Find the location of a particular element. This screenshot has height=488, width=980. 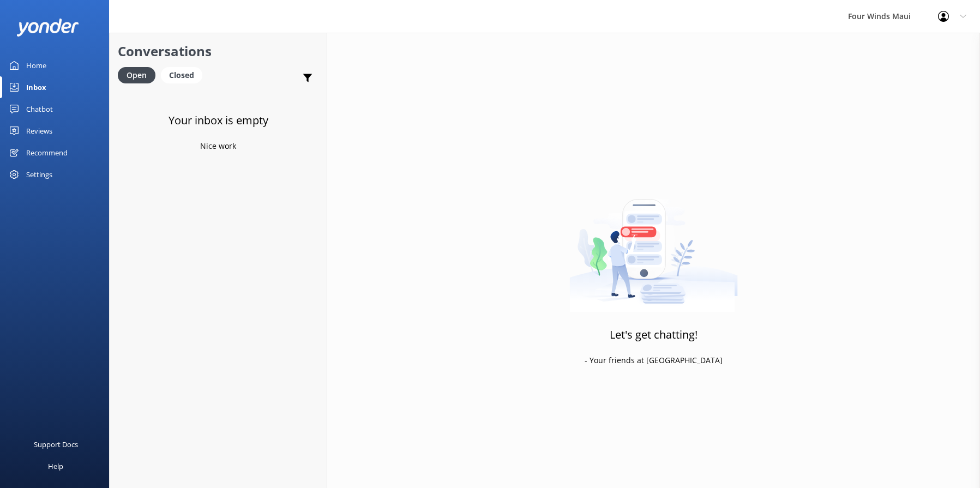

div: Settings is located at coordinates (39, 174).